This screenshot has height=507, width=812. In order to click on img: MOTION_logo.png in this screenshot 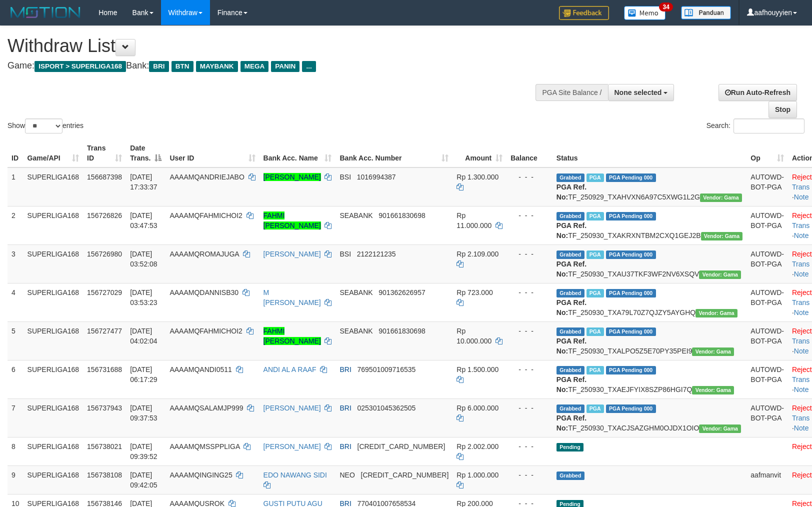, I will do `click(46, 12)`.